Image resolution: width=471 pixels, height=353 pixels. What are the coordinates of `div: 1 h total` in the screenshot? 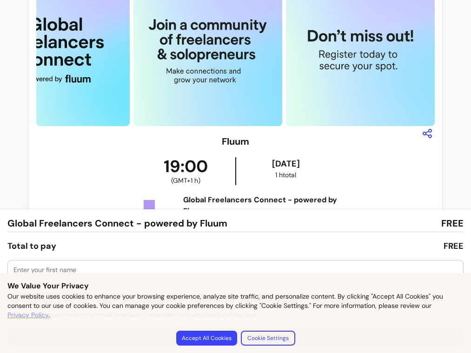 It's located at (285, 175).